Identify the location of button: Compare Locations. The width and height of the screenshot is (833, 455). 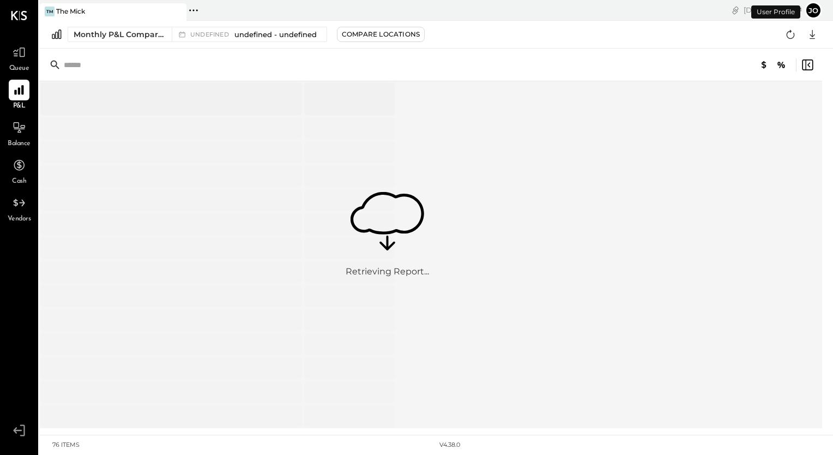
(380, 34).